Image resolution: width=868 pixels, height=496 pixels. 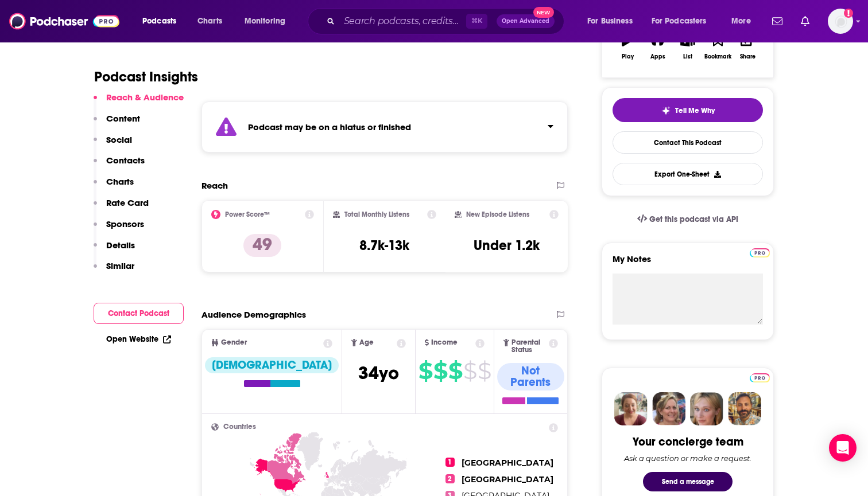 What do you see at coordinates (64, 21) in the screenshot?
I see `img: Podchaser - Follow, Share and Rate Podcasts` at bounding box center [64, 21].